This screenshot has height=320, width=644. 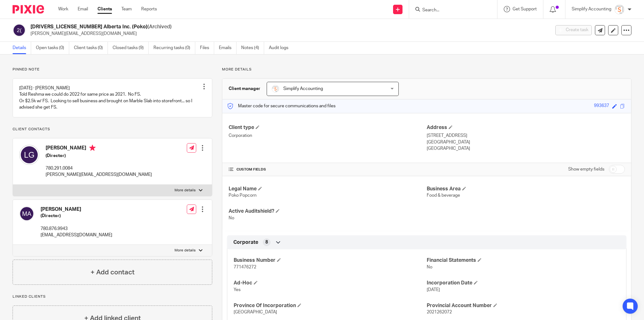 I want to click on p: Master code for secure communications and files, so click(x=281, y=106).